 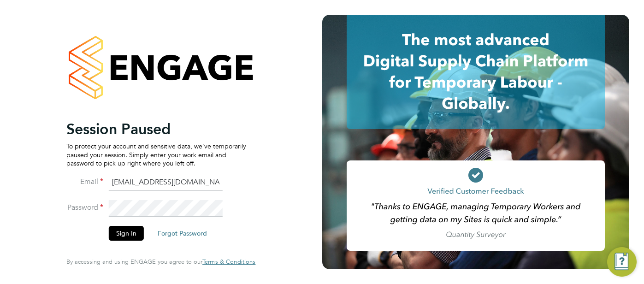 I want to click on button: Sign In, so click(x=126, y=233).